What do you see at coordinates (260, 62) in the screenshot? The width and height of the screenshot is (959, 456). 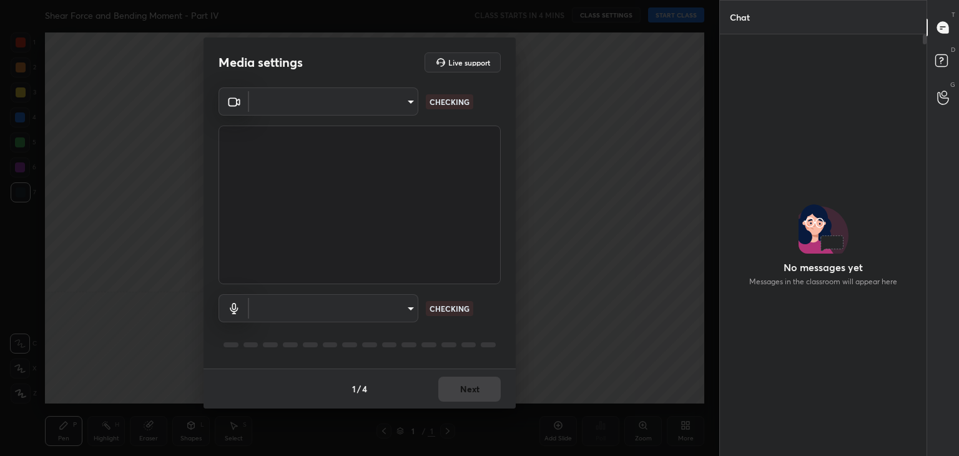 I see `h2: Media settings` at bounding box center [260, 62].